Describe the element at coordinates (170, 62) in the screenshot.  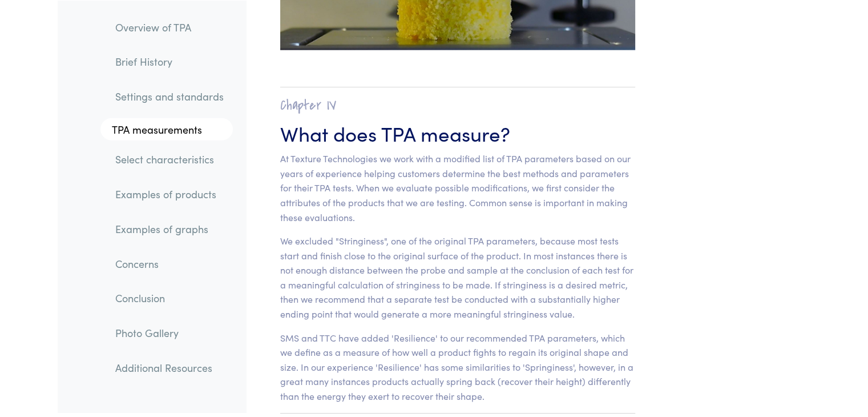
I see `a: Brief History` at that location.